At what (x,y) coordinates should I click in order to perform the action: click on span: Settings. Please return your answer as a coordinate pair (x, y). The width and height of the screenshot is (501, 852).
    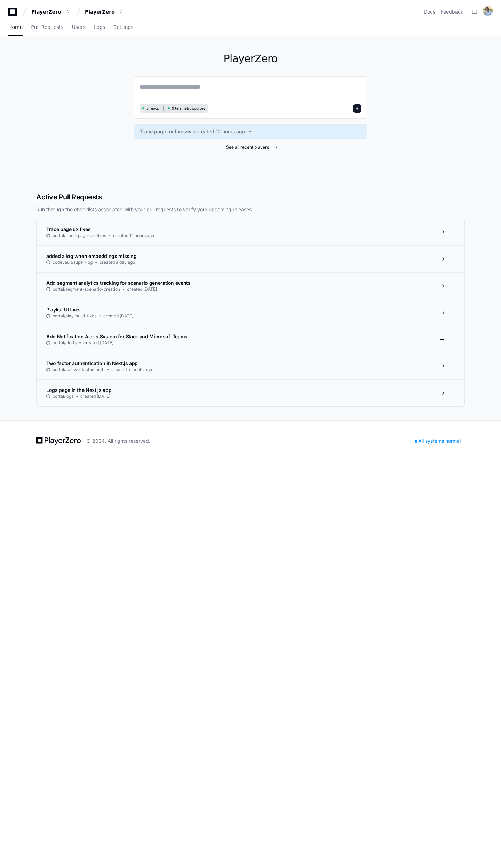
    Looking at the image, I should click on (123, 27).